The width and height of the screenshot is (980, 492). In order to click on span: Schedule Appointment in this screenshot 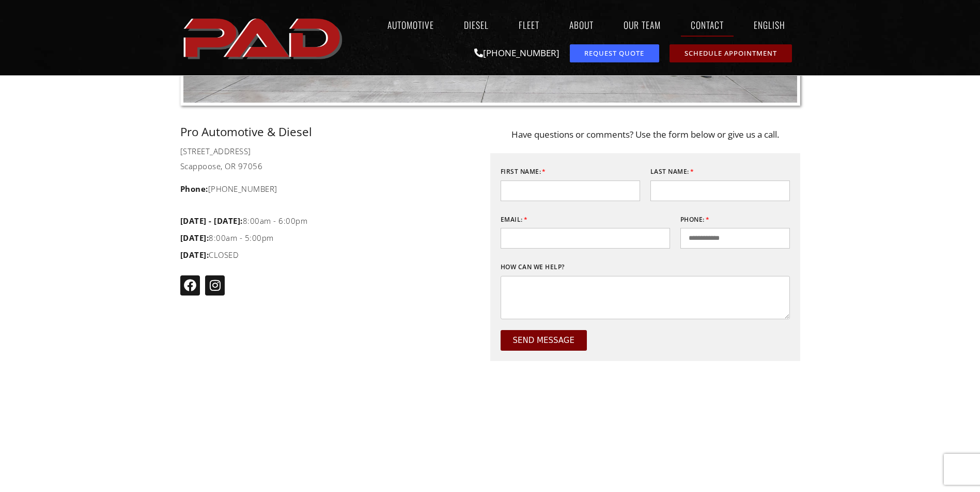, I will do `click(731, 53)`.